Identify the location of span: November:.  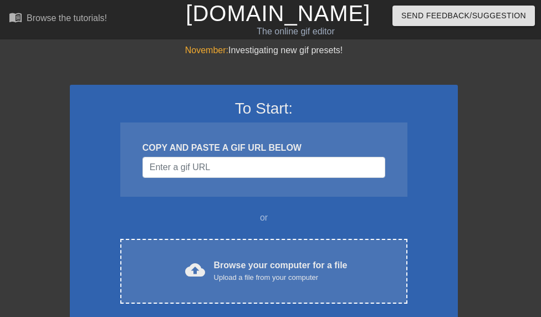
(207, 50).